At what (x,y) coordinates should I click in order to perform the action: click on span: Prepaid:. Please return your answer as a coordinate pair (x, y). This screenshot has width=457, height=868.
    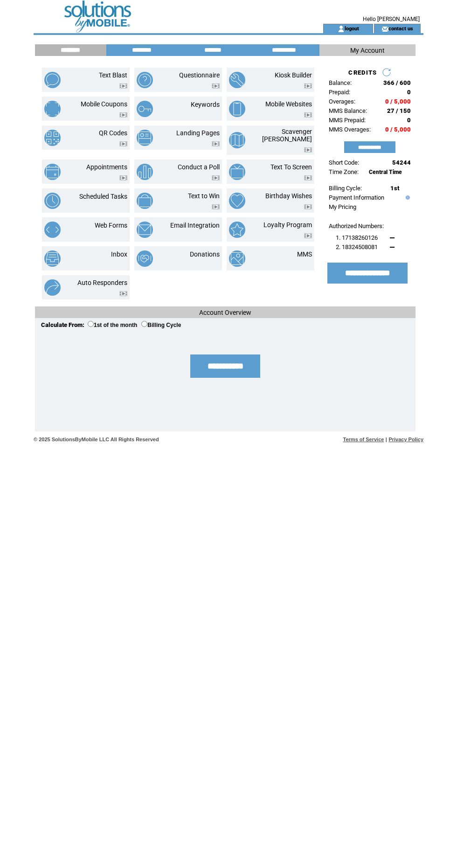
    Looking at the image, I should click on (339, 92).